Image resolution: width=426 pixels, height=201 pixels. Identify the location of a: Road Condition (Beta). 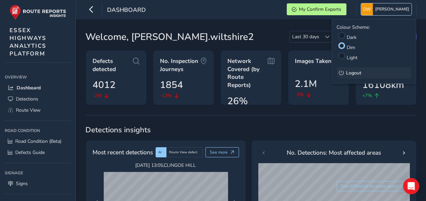
(38, 141).